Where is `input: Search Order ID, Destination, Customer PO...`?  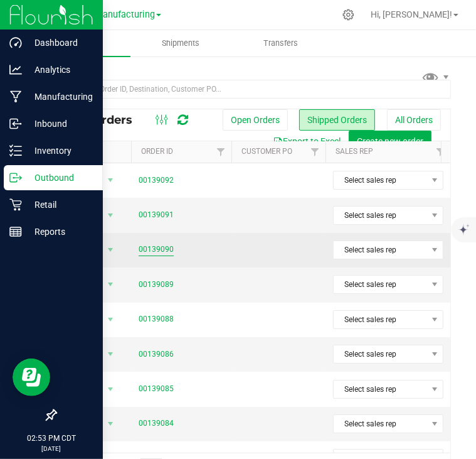
input: Search Order ID, Destination, Customer PO... is located at coordinates (253, 89).